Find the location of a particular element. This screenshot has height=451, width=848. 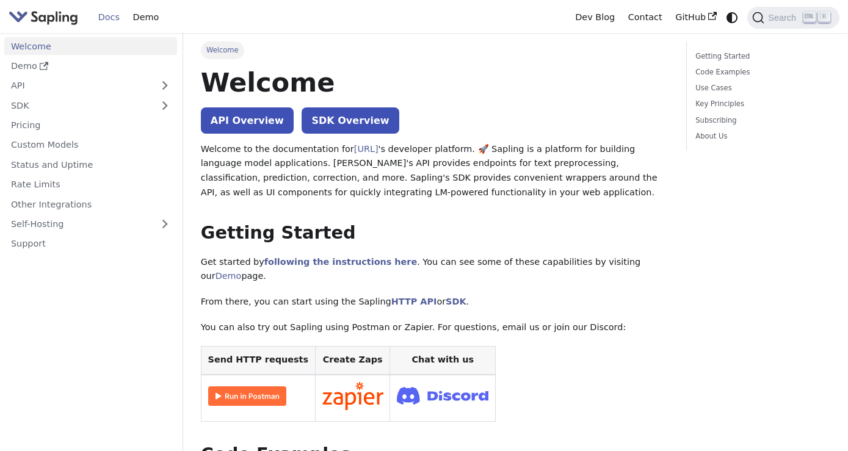

img: Run in Postman is located at coordinates (247, 396).